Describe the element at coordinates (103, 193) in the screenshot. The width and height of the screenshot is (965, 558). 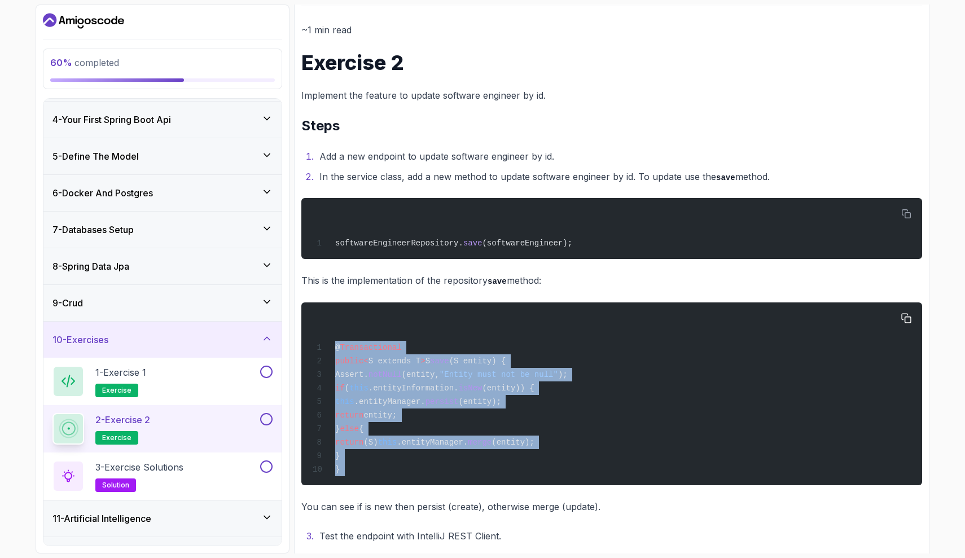
I see `h3: 6 - Docker And Postgres` at that location.